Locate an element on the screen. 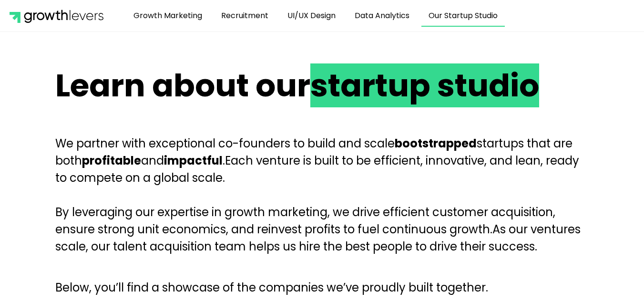 Image resolution: width=644 pixels, height=302 pixels. b: bootstrapped is located at coordinates (435, 143).